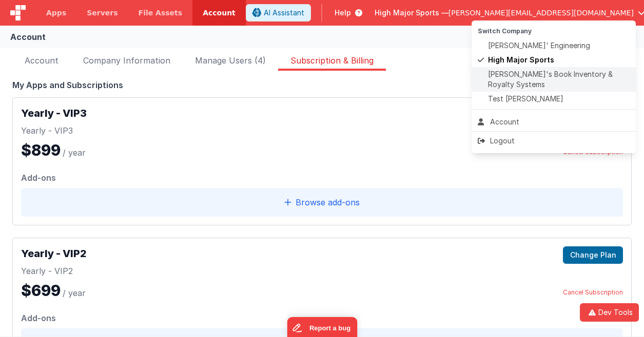 The image size is (644, 337). I want to click on span: High Major Sports, so click(521, 60).